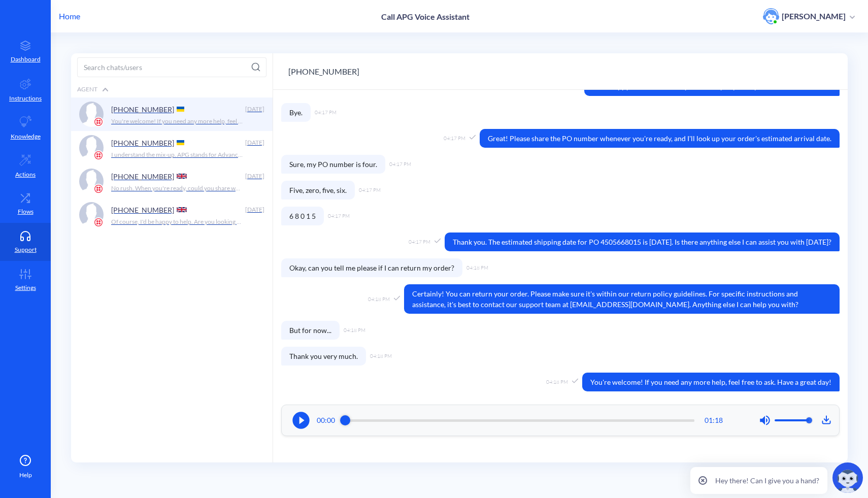 The width and height of the screenshot is (868, 498). Describe the element at coordinates (25, 475) in the screenshot. I see `span: Help` at that location.